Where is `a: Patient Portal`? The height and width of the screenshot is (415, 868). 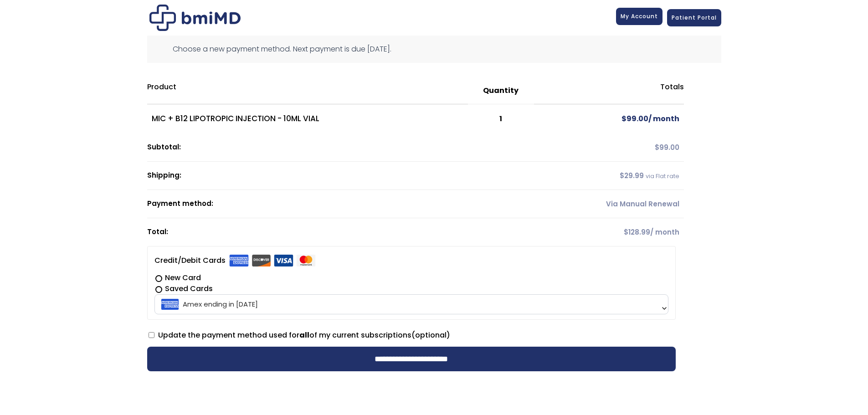
a: Patient Portal is located at coordinates (694, 18).